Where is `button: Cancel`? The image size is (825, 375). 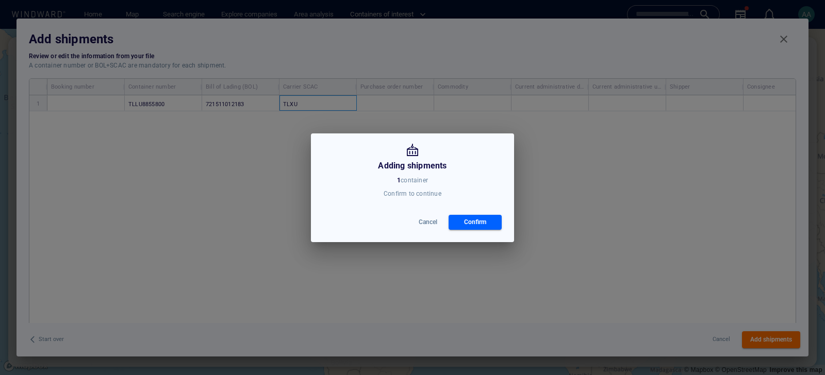
button: Cancel is located at coordinates (428, 222).